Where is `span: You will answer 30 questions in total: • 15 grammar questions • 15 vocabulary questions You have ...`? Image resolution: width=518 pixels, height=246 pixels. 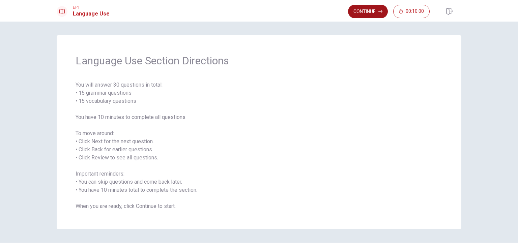 span: You will answer 30 questions in total: • 15 grammar questions • 15 vocabulary questions You have ... is located at coordinates (259, 146).